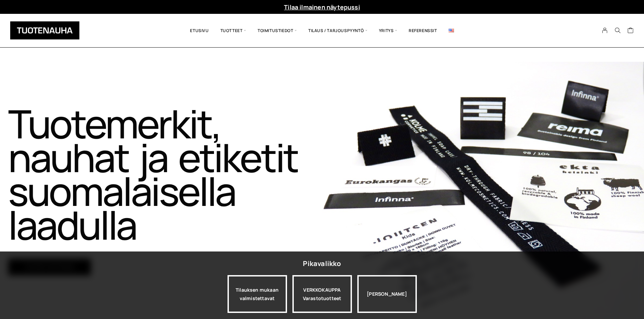 Image resolution: width=644 pixels, height=319 pixels. What do you see at coordinates (322, 264) in the screenshot?
I see `div: Pikavalikko` at bounding box center [322, 264].